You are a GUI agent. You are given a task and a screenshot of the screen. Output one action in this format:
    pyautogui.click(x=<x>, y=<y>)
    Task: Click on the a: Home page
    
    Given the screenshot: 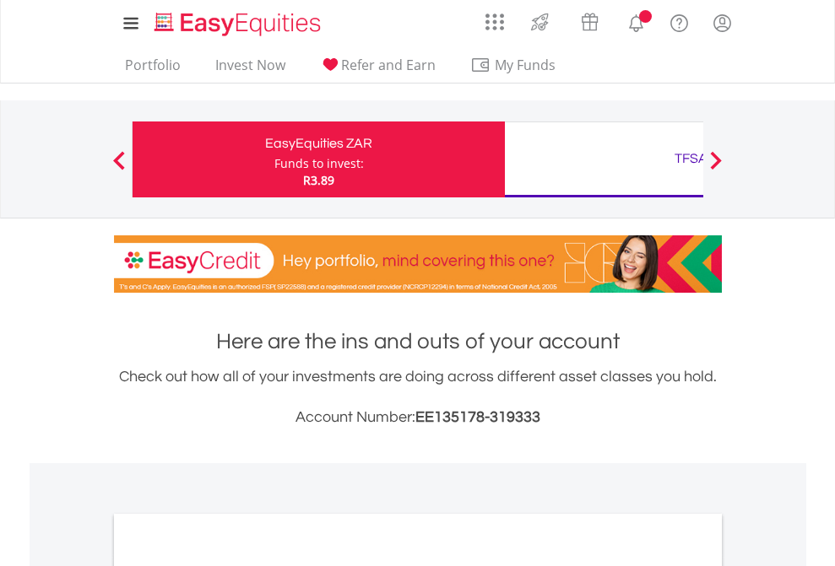 What is the action you would take?
    pyautogui.click(x=237, y=21)
    